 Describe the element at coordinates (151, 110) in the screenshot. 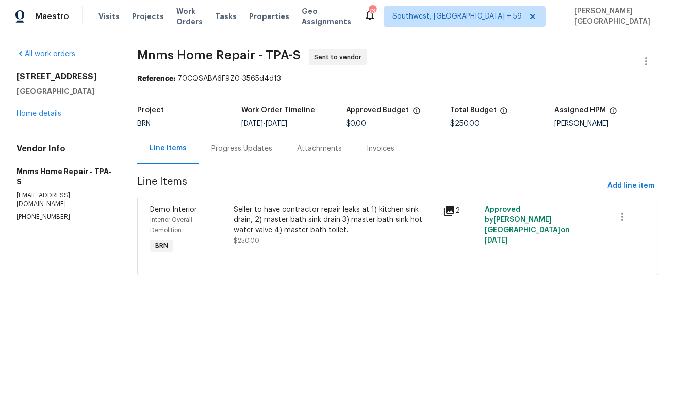

I see `h5: Project` at that location.